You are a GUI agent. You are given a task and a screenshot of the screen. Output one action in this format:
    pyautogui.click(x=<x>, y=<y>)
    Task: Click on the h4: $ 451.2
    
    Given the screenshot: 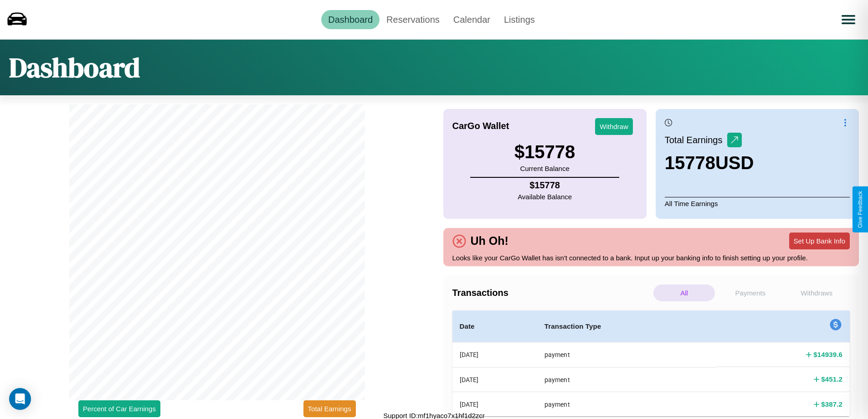 What is the action you would take?
    pyautogui.click(x=832, y=379)
    